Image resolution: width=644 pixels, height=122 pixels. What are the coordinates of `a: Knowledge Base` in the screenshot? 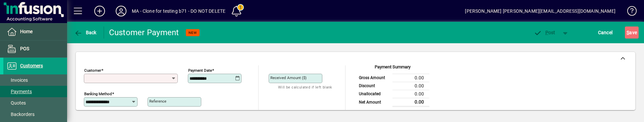 It's located at (629, 12).